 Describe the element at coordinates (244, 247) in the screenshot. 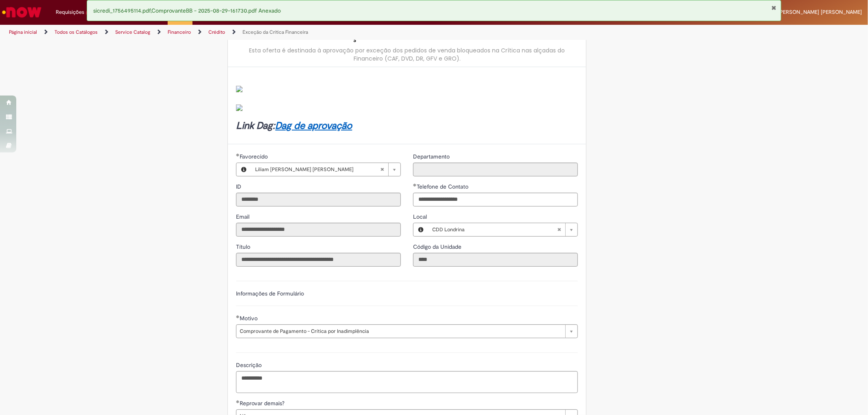

I see `label: Somente leitura - Título` at that location.